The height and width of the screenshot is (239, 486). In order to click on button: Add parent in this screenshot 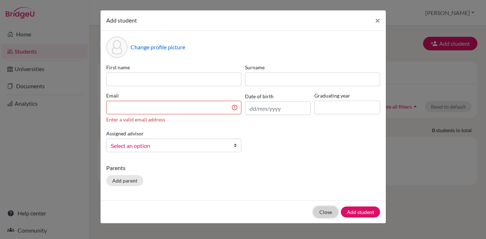, I will do `click(125, 180)`.